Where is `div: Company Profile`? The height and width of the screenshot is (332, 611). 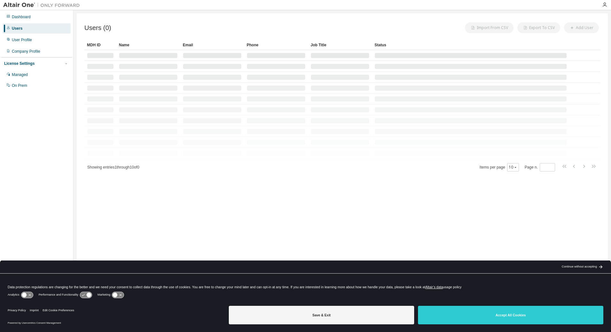
div: Company Profile is located at coordinates (26, 51).